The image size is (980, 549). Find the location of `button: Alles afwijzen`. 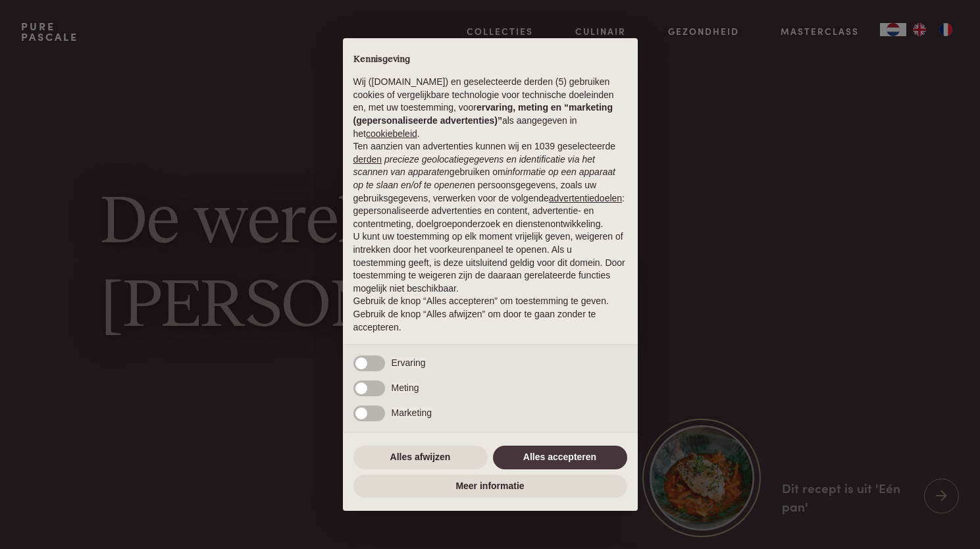

button: Alles afwijzen is located at coordinates (420, 458).